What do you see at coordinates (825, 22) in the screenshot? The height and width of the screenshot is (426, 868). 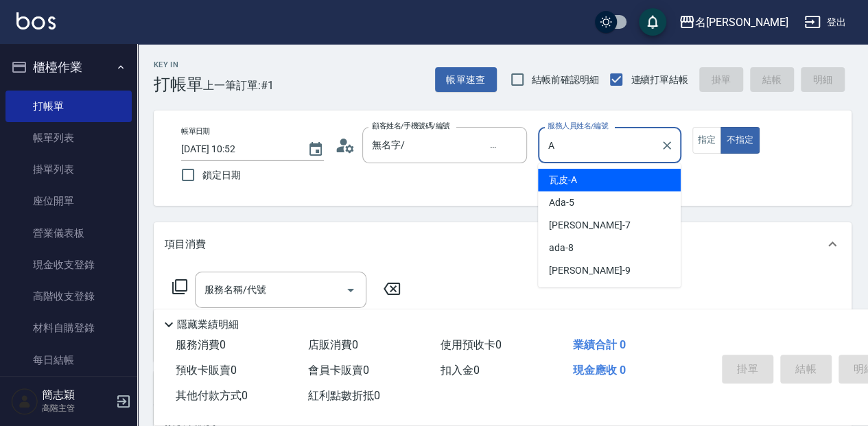 I see `button: 登出` at bounding box center [825, 22].